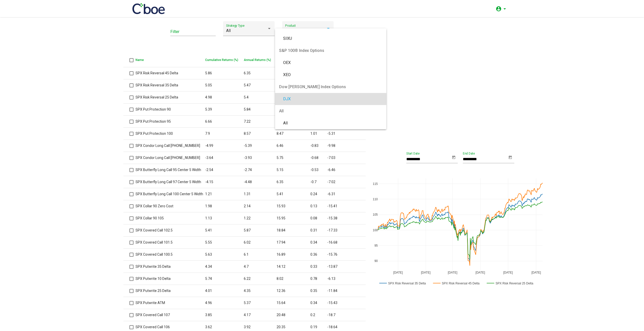  Describe the element at coordinates (333, 63) in the screenshot. I see `span: OEX` at that location.